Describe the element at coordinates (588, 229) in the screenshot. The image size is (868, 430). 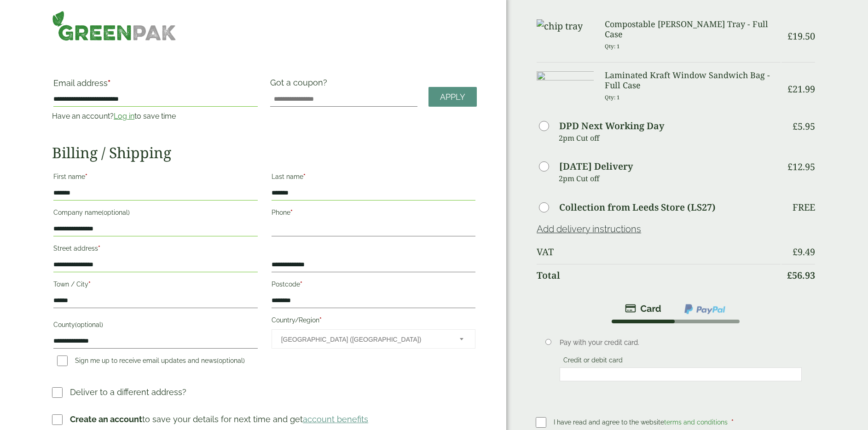
I see `a: Add delivery instructions` at that location.